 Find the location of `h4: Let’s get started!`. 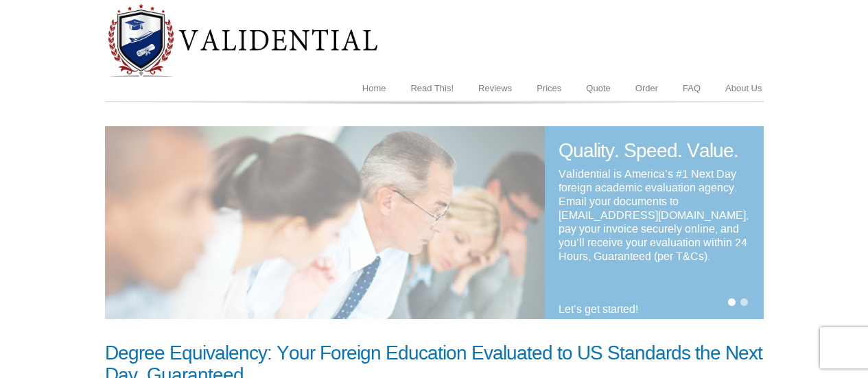

h4: Let’s get started! is located at coordinates (654, 307).